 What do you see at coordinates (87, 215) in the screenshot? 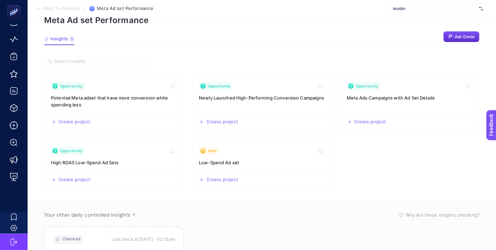
I see `span: Your other daily controlled insights` at bounding box center [87, 215].